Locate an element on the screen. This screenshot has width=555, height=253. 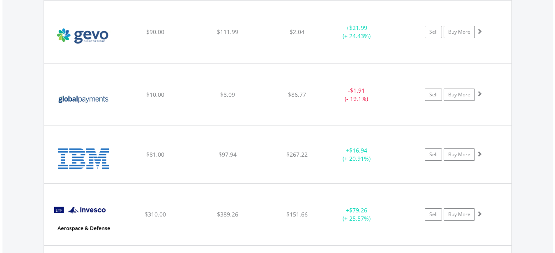
div: + (+ 20.91%) is located at coordinates (357, 155).